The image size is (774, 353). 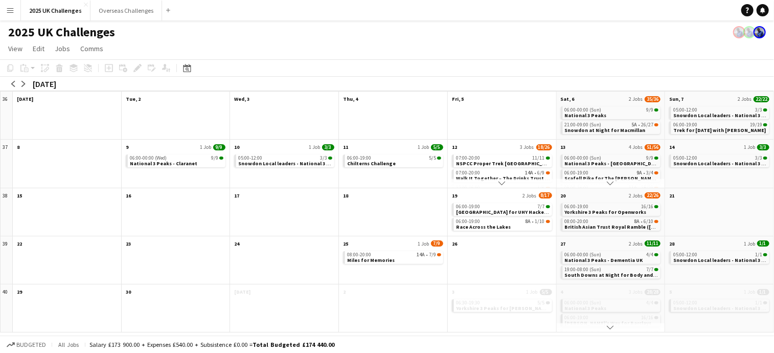 I want to click on span: 08:00-20:00, so click(x=359, y=255).